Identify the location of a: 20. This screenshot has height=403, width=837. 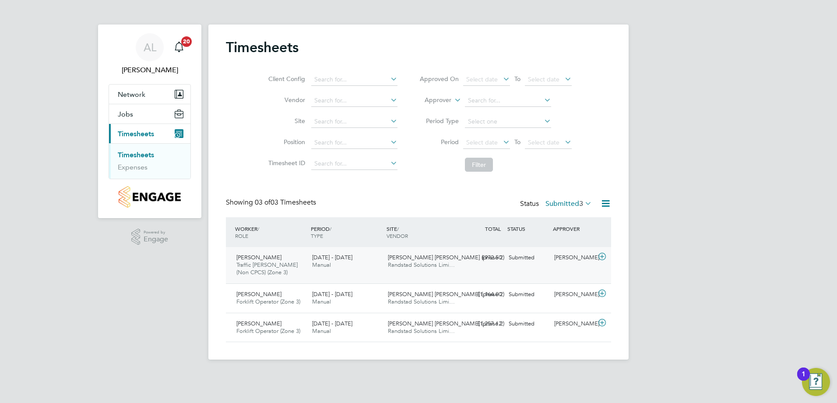
(179, 47).